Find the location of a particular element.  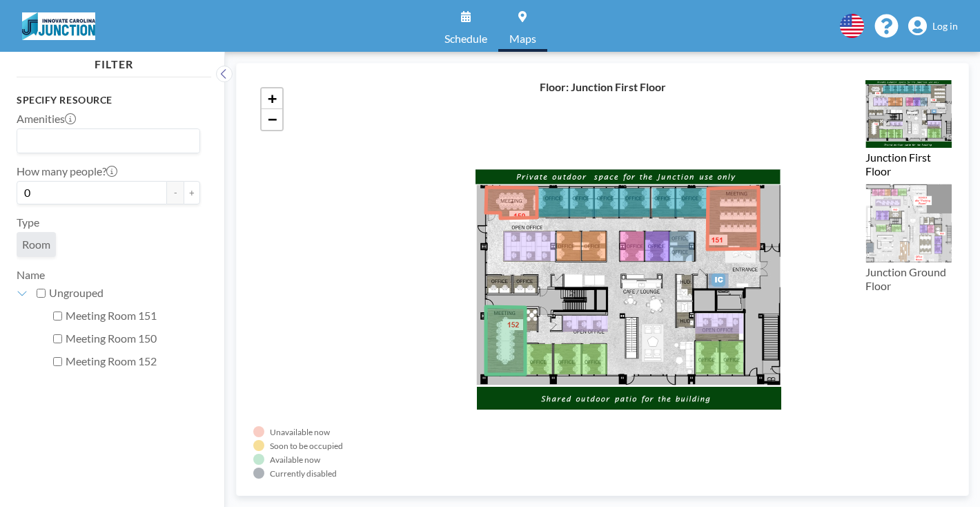

h4: Floor: Junction First Floor is located at coordinates (602, 87).